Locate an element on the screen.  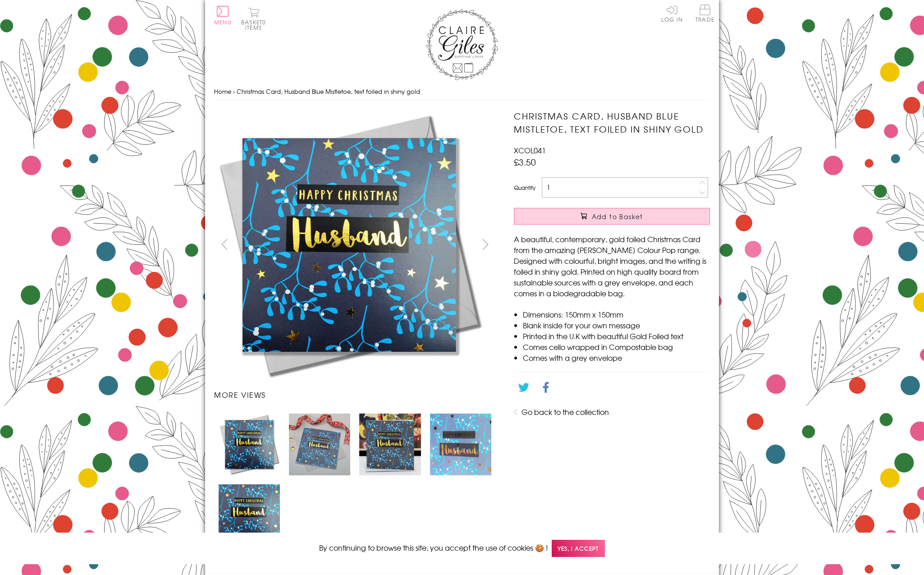
a: Trade is located at coordinates (705, 14).